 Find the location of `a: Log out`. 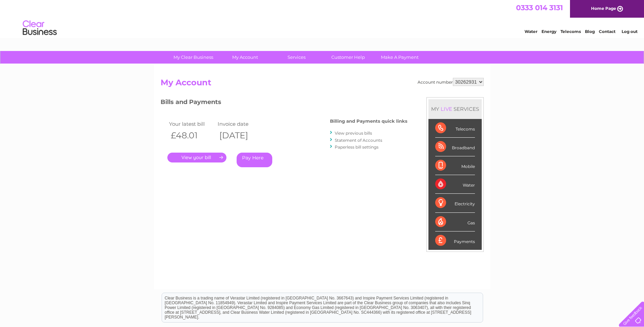

a: Log out is located at coordinates (629, 31).